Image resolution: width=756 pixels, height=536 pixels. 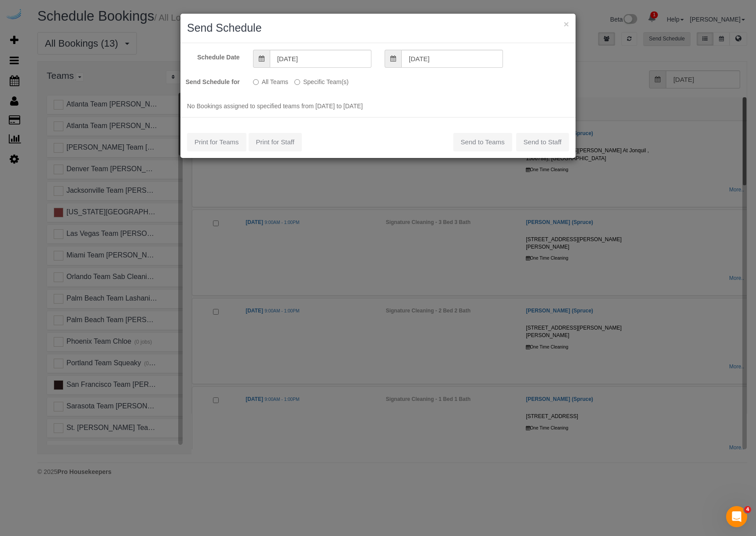 What do you see at coordinates (213, 55) in the screenshot?
I see `label: Schedule Date` at bounding box center [213, 55].